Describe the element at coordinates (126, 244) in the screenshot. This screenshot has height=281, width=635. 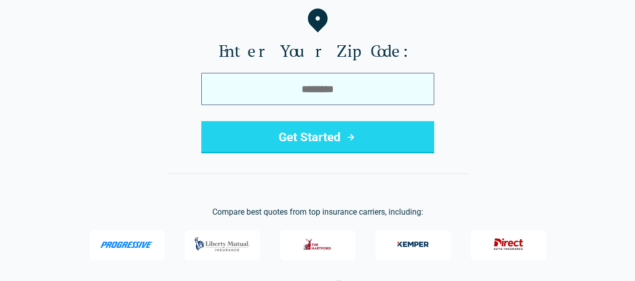
I see `img: Progressive` at that location.